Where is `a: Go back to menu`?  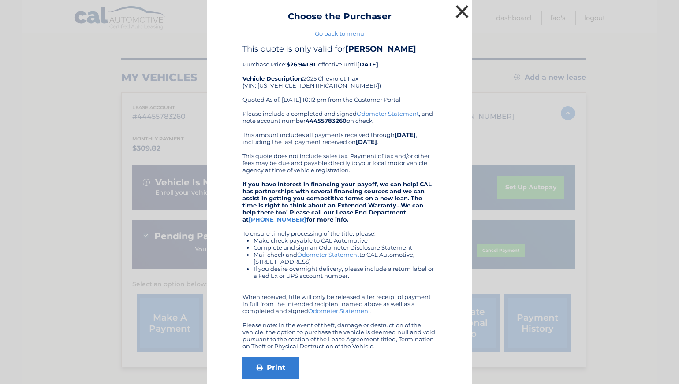
a: Go back to menu is located at coordinates (340, 34).